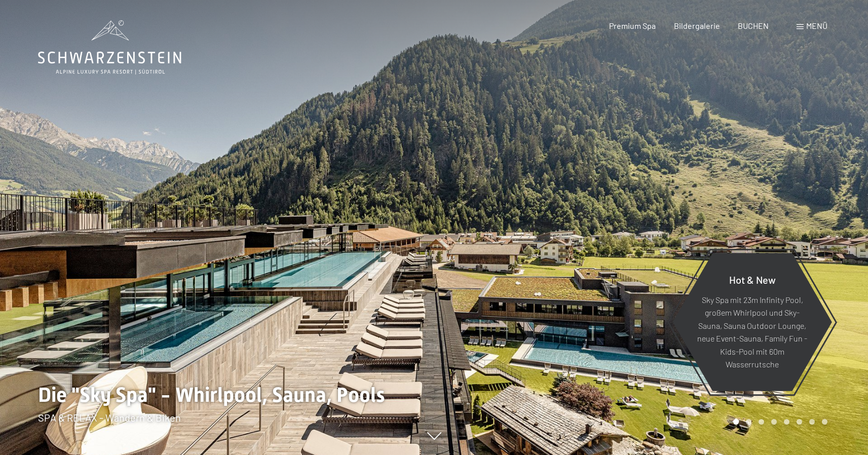 This screenshot has height=455, width=868. Describe the element at coordinates (825, 422) in the screenshot. I see `div: Carousel Page 8` at that location.